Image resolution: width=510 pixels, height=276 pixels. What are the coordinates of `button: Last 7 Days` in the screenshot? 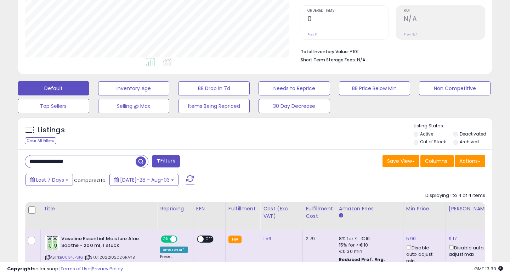 It's located at (49, 180).